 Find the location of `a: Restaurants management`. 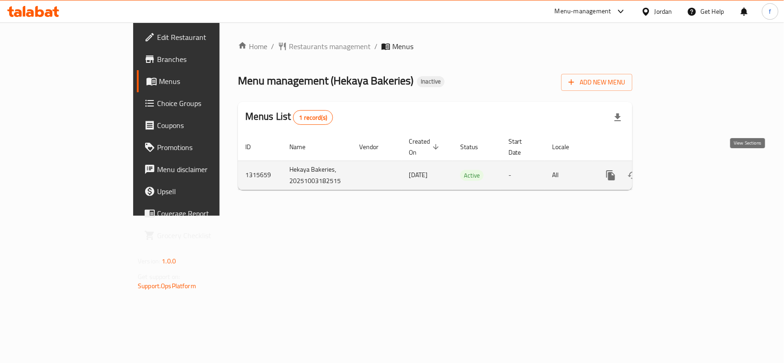

a: Restaurants management is located at coordinates (324, 46).